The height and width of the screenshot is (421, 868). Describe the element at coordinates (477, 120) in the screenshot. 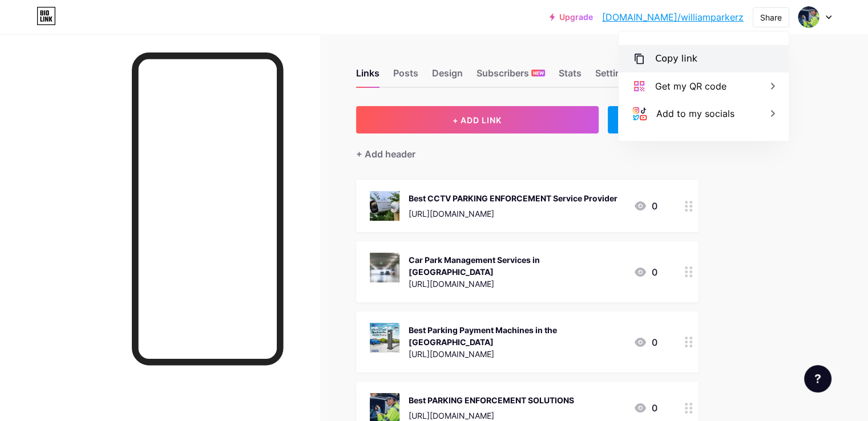

I see `span: + ADD LINK` at that location.